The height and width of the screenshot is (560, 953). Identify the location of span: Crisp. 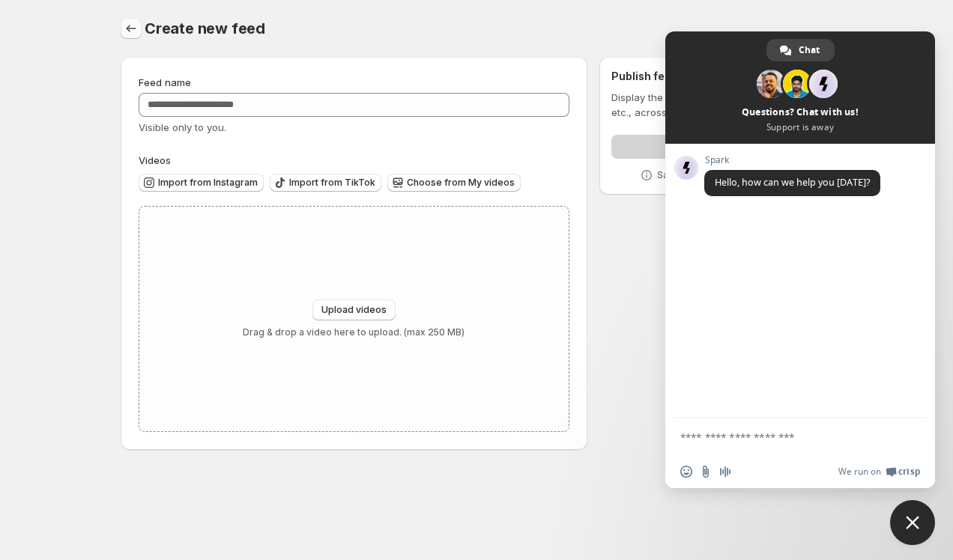
(908, 471).